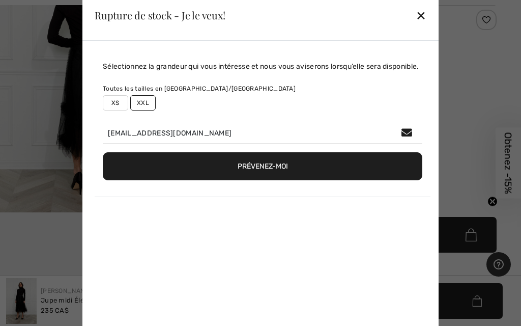 The height and width of the screenshot is (326, 521). I want to click on label: XS, so click(116, 103).